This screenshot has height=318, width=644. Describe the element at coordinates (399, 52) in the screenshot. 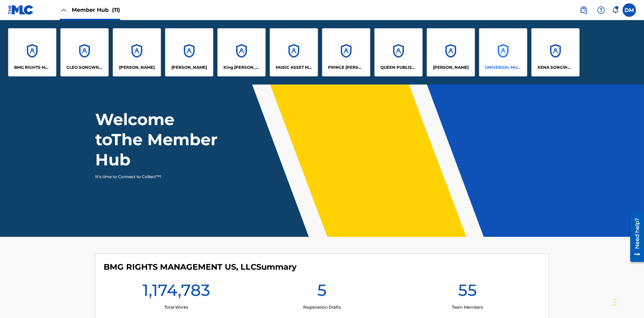

I see `a: AccountsQUEEN PUBLISHA` at that location.